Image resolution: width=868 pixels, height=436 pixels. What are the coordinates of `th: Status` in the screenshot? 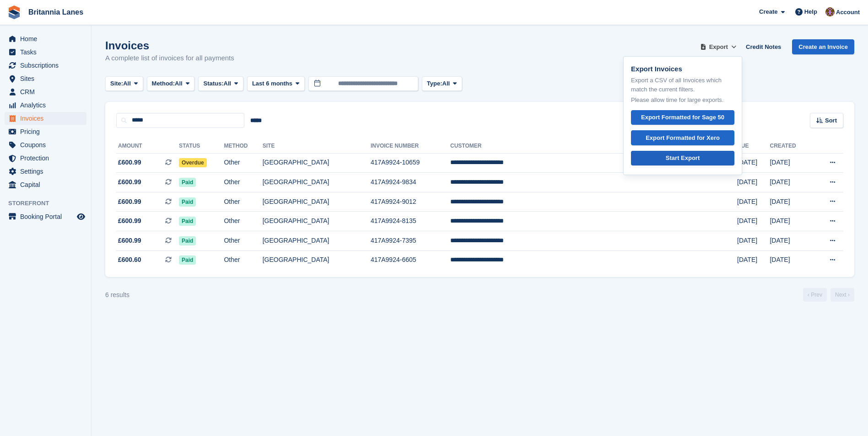 It's located at (201, 146).